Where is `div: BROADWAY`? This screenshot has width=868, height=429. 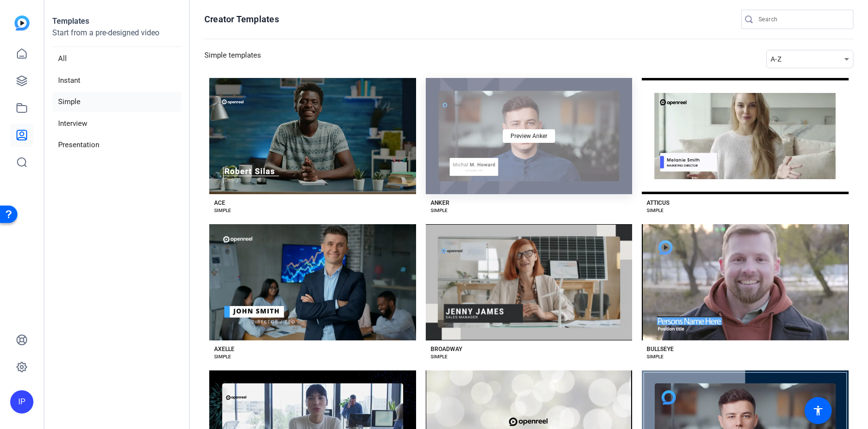 div: BROADWAY is located at coordinates (446, 350).